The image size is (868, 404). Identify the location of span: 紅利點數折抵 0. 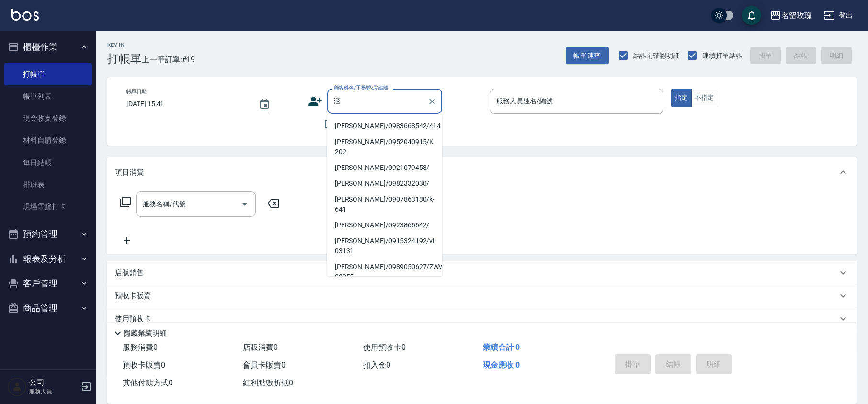
(268, 382).